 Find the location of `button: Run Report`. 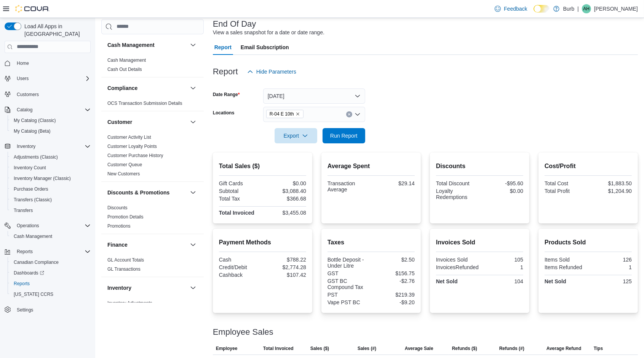

button: Run Report is located at coordinates (344, 136).